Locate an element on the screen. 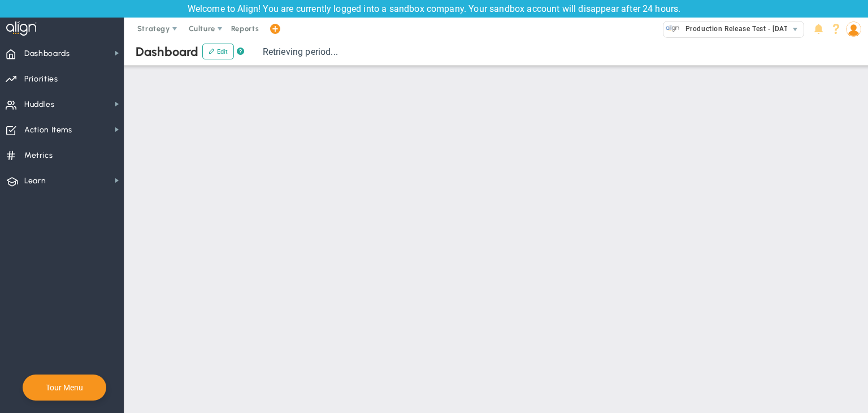  button: Tour Menu is located at coordinates (64, 387).